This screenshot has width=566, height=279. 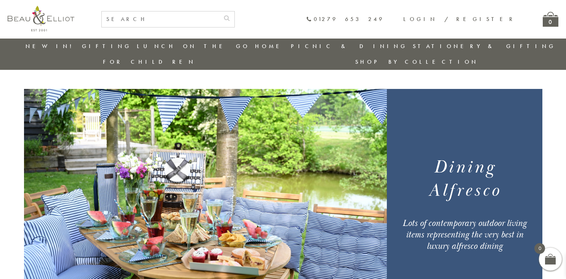 I want to click on a: Shop by collection, so click(x=417, y=62).